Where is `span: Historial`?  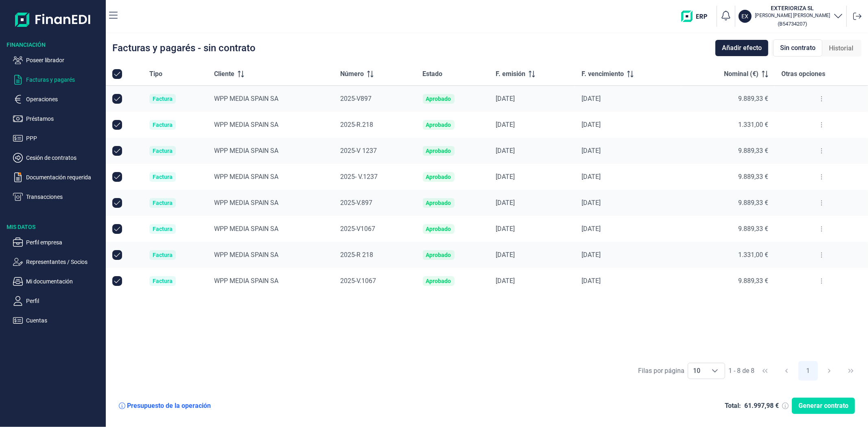
span: Historial is located at coordinates (841, 48).